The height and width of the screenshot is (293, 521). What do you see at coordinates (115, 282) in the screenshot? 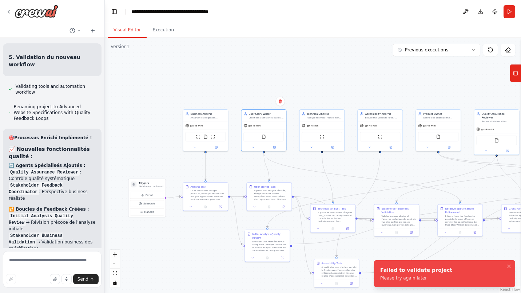
I see `button: toggle interactivity` at bounding box center [115, 282].